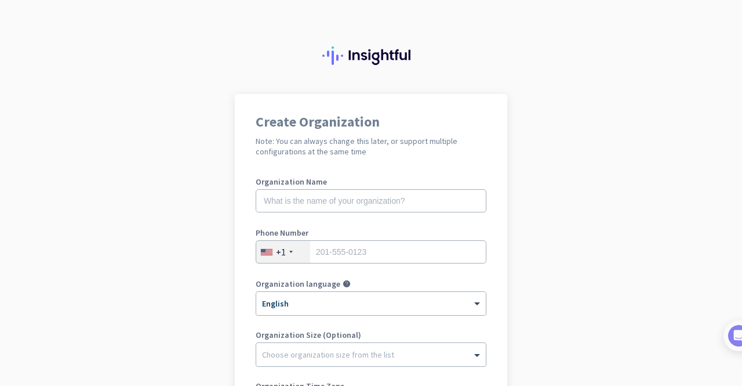 The height and width of the screenshot is (386, 742). What do you see at coordinates (347, 284) in the screenshot?
I see `i: help` at bounding box center [347, 284].